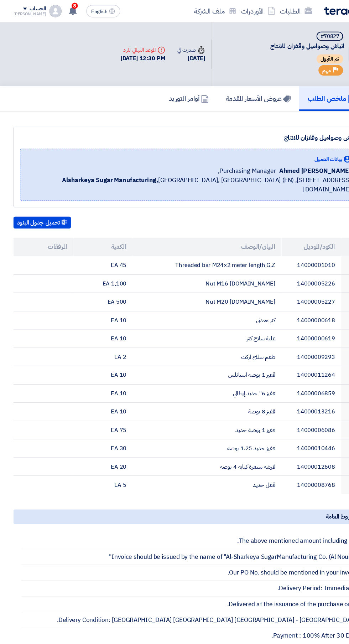 This screenshot has width=349, height=644. I want to click on button: تحميل جدول البنود, so click(38, 206).